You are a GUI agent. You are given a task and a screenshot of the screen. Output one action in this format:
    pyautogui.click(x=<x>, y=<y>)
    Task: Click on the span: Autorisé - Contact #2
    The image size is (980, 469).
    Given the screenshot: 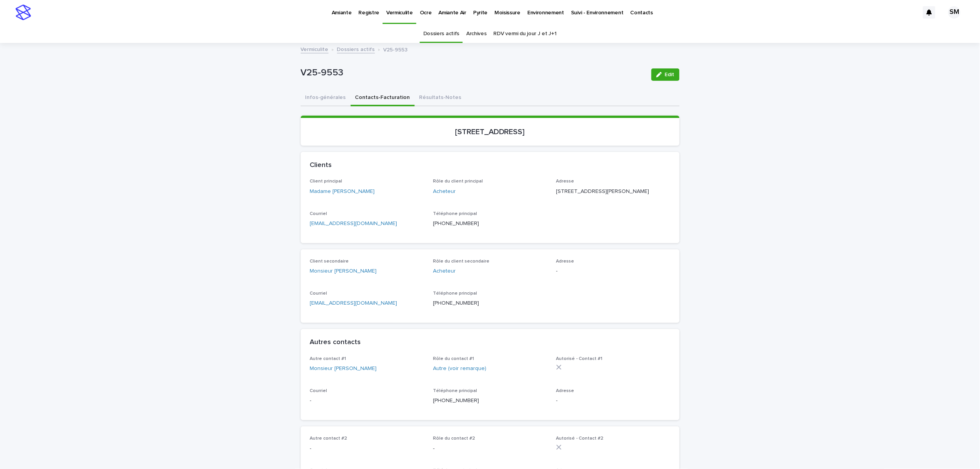 What is the action you would take?
    pyautogui.click(x=579, y=438)
    